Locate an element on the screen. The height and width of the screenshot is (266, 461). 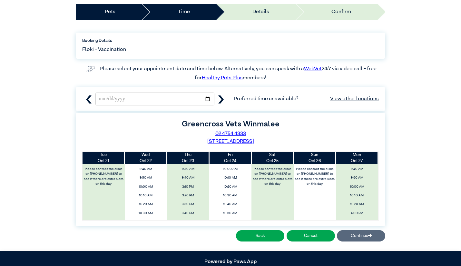
span: 4:00 PM is located at coordinates (357, 213).